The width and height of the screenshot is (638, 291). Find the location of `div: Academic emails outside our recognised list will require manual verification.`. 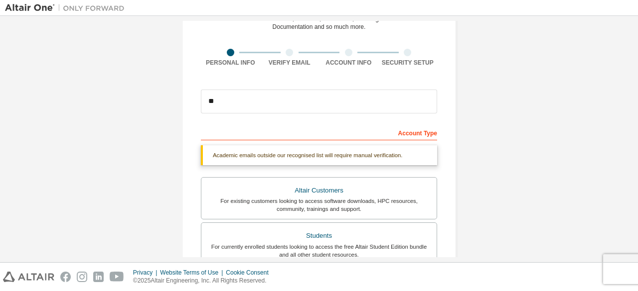

div: Academic emails outside our recognised list will require manual verification. is located at coordinates (319, 155).